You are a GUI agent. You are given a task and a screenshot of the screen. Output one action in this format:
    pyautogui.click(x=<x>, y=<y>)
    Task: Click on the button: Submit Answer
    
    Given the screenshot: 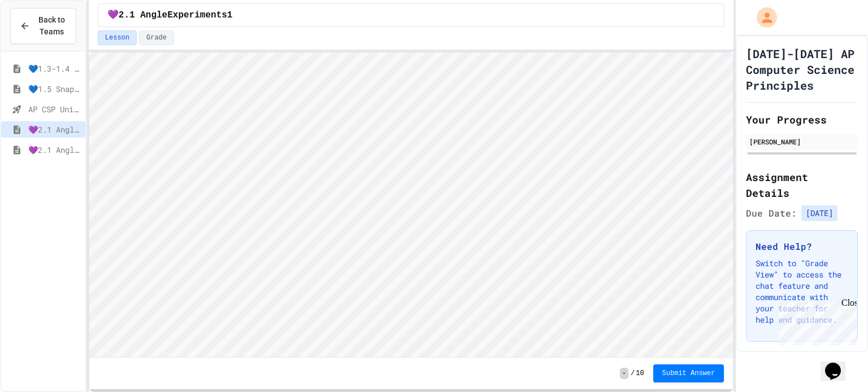 What is the action you would take?
    pyautogui.click(x=689, y=374)
    